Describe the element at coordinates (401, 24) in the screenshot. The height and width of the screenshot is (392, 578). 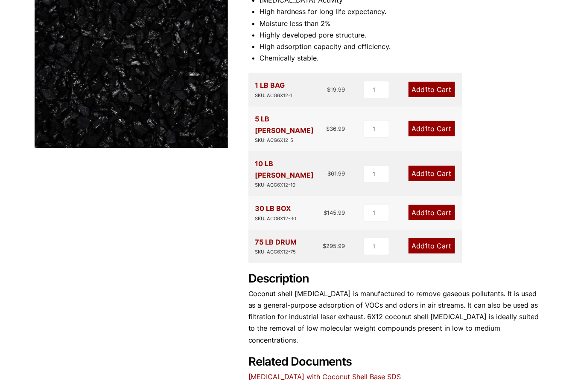
I see `li: Moisture less than 2%` at that location.